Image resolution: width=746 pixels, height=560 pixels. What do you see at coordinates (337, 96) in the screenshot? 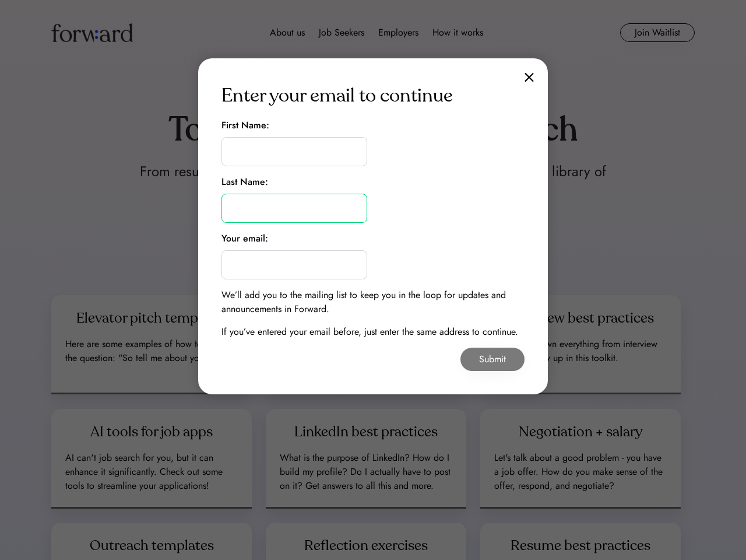
I see `div: Enter your email to continue` at bounding box center [337, 96].